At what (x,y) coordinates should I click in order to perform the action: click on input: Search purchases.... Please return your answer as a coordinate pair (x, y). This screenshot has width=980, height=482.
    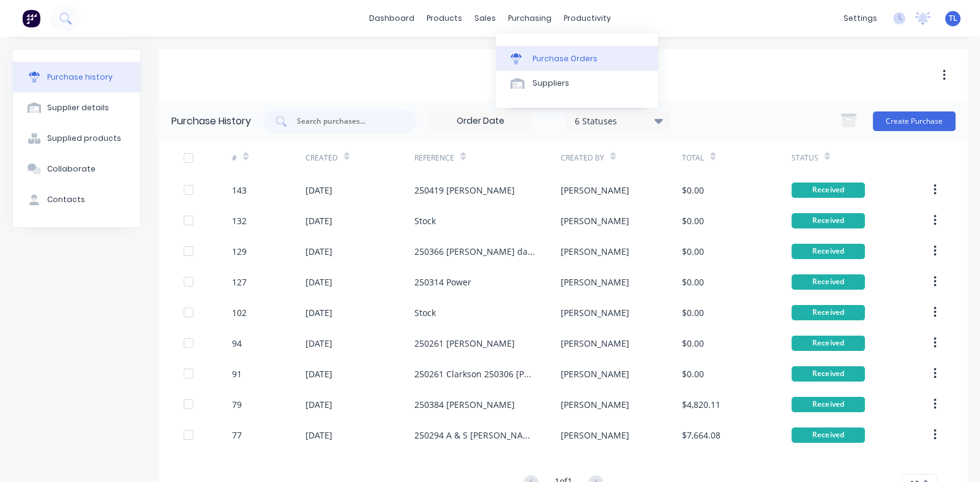
    Looking at the image, I should click on (346, 121).